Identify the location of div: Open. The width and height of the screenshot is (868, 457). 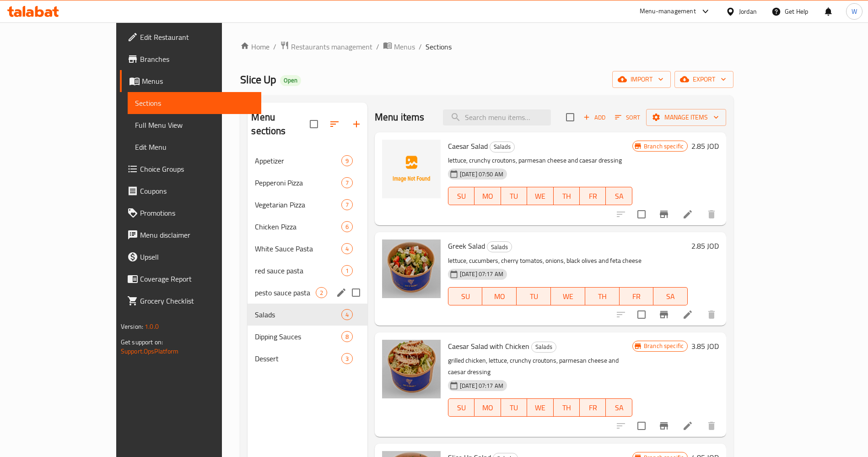
(290, 81).